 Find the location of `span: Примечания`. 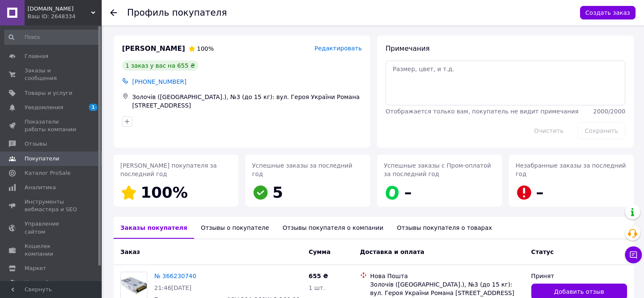

span: Примечания is located at coordinates (407, 48).